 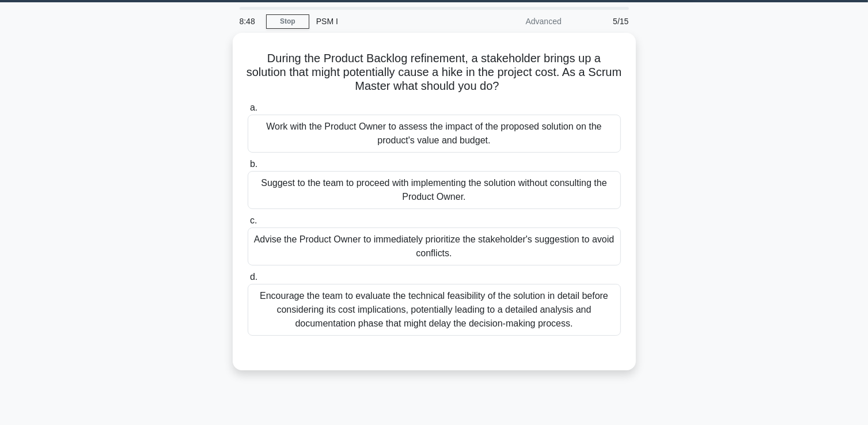 What do you see at coordinates (434, 310) in the screenshot?
I see `div: Encourage the team to evaluate the technical feasibility of the solution in detail before conside...` at bounding box center [434, 310].